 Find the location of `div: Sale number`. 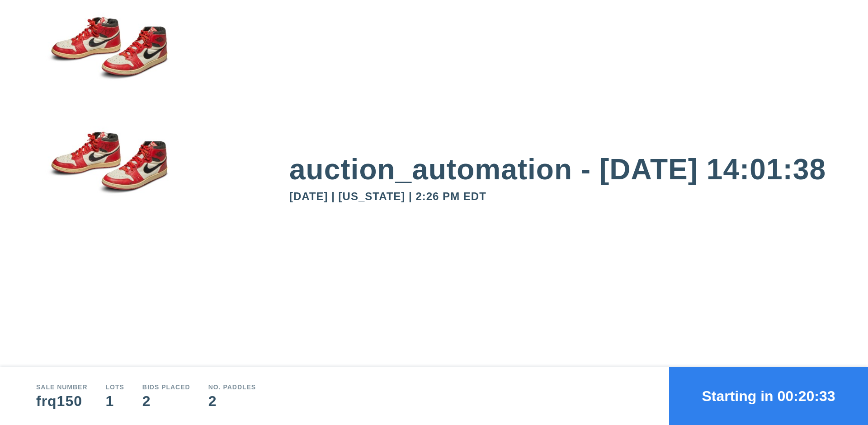

div: Sale number is located at coordinates (62, 387).